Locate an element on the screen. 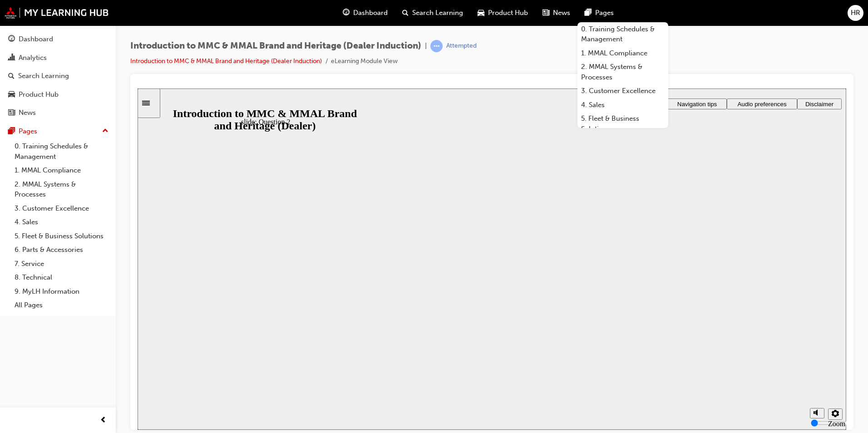  div: Analytics is located at coordinates (32, 57).